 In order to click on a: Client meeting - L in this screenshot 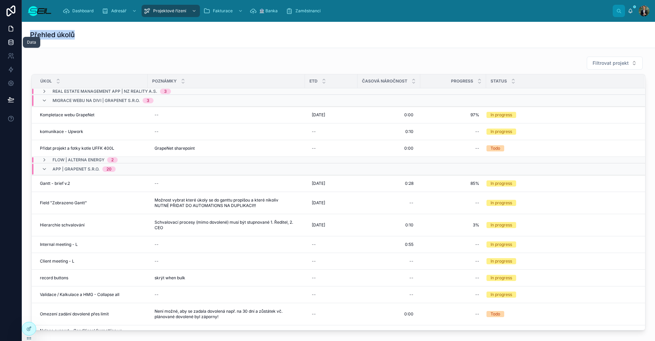, I will do `click(92, 261)`.